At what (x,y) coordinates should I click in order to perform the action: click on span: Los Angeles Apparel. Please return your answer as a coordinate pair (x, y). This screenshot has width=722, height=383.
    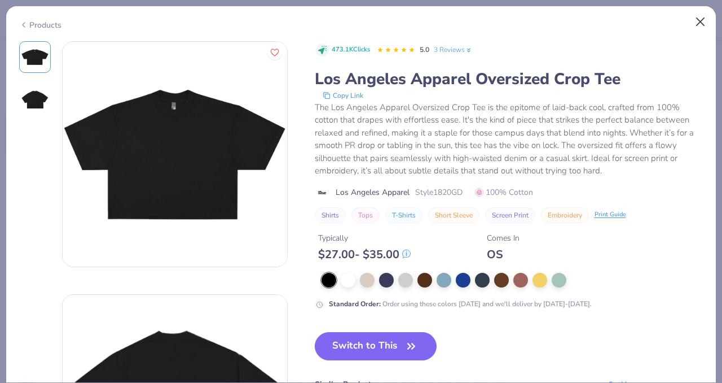
    Looking at the image, I should click on (372, 192).